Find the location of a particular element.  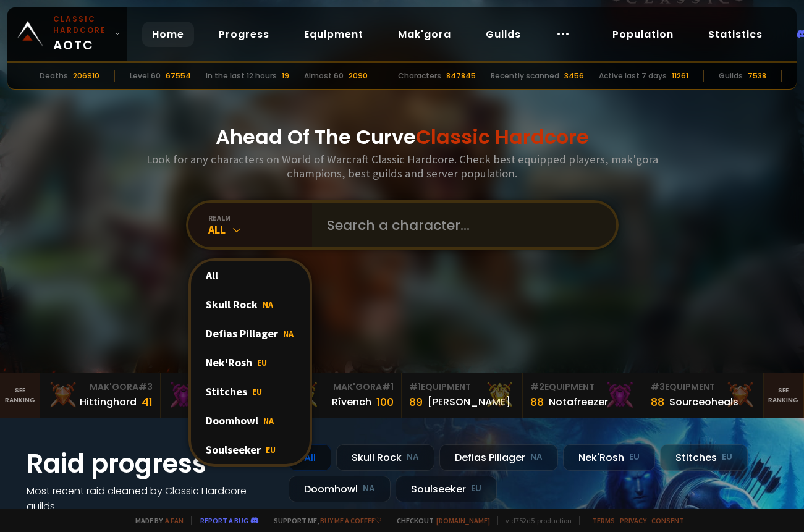

a: a fan is located at coordinates (174, 521).